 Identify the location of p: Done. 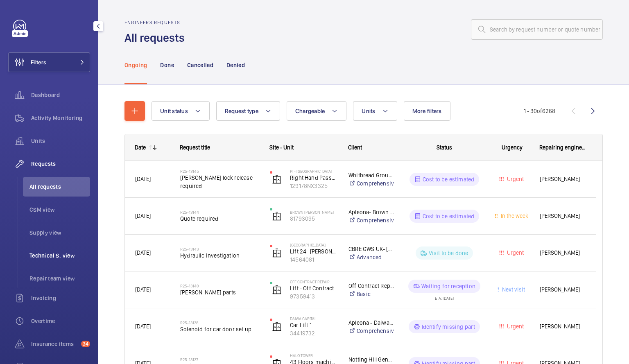
(167, 65).